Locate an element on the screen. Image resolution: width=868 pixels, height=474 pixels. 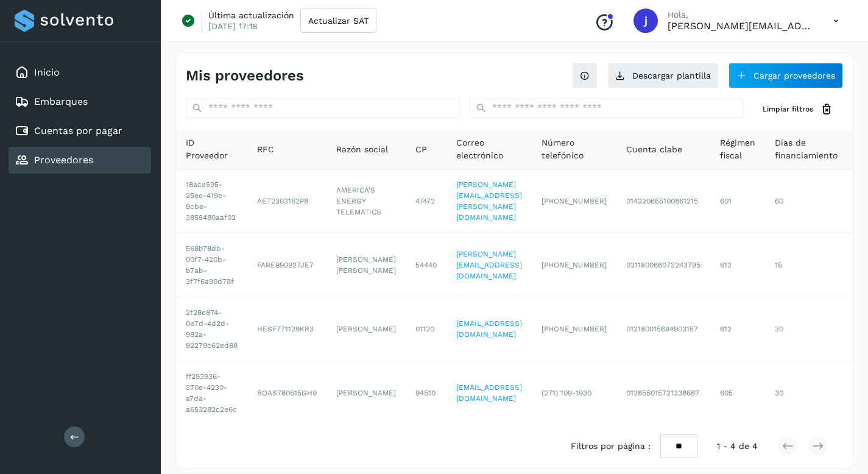
a: Inicio is located at coordinates (47, 72).